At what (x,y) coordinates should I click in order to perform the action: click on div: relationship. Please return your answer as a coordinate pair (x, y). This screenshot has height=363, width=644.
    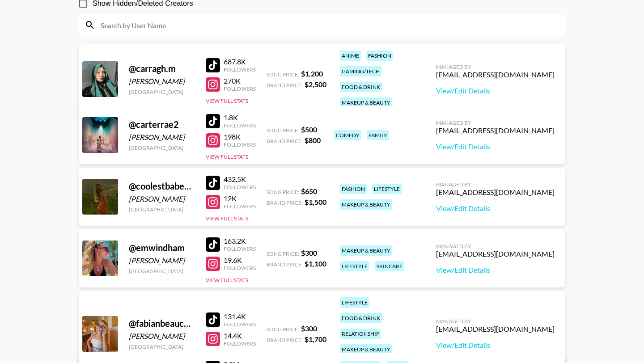
    Looking at the image, I should click on (361, 333).